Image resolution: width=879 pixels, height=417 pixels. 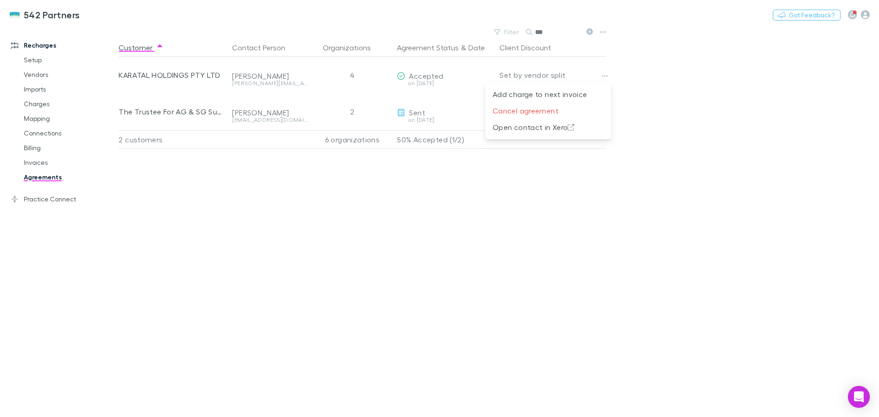 I want to click on div: Open Intercom Messenger, so click(x=859, y=397).